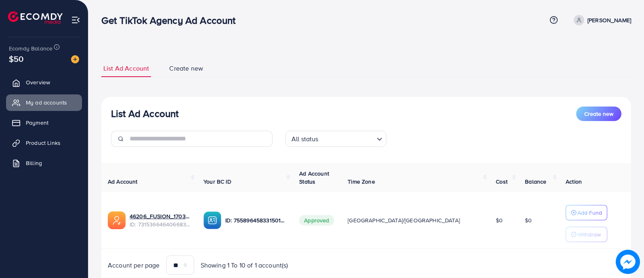  I want to click on span: Billing, so click(34, 163).